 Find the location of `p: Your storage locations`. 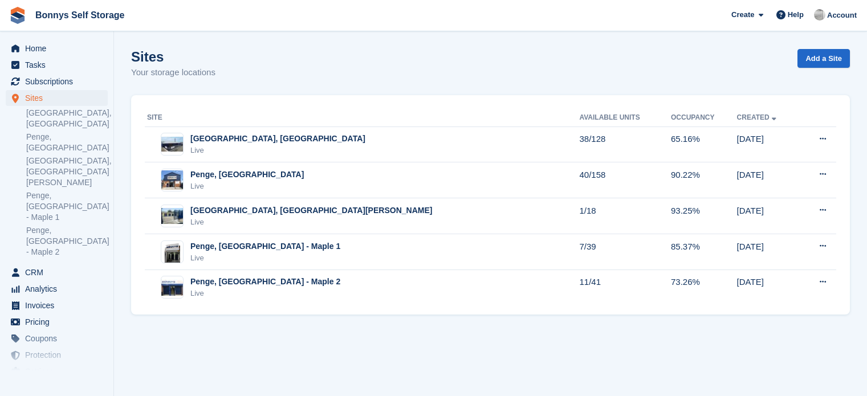

p: Your storage locations is located at coordinates (173, 72).